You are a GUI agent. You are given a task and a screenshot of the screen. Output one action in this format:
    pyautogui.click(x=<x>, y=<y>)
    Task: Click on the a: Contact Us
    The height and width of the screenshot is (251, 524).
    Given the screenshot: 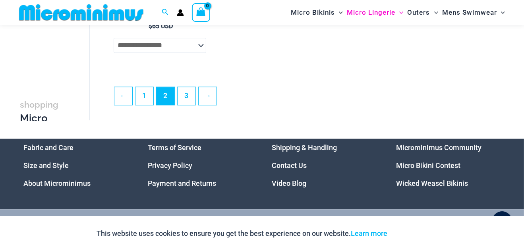 What is the action you would take?
    pyautogui.click(x=290, y=165)
    